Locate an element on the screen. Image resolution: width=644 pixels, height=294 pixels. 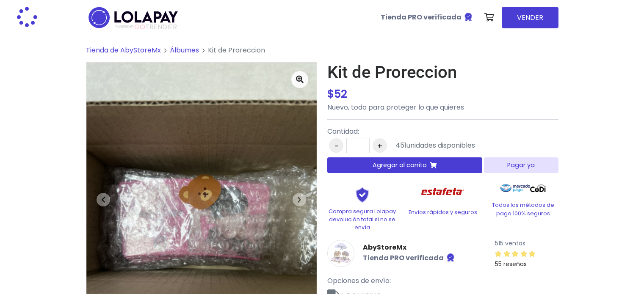
div: 4.91 / 5 is located at coordinates (515, 254).